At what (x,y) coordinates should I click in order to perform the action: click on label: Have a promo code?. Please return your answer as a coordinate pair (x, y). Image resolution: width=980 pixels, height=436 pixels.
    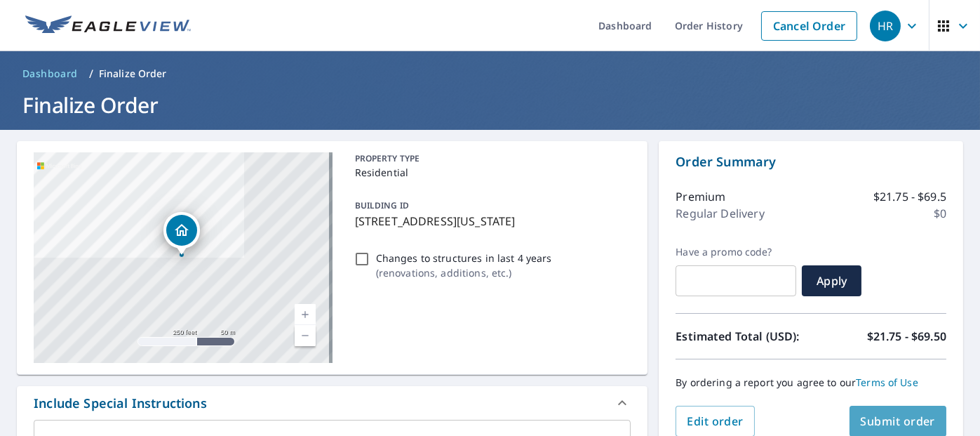
    Looking at the image, I should click on (737, 252).